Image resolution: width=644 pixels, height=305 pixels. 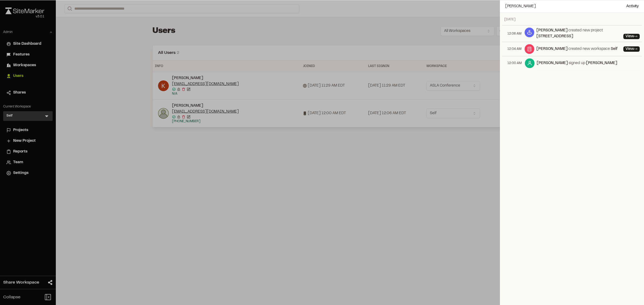 What do you see at coordinates (514, 63) in the screenshot?
I see `div: 12:00 AM` at bounding box center [514, 63].